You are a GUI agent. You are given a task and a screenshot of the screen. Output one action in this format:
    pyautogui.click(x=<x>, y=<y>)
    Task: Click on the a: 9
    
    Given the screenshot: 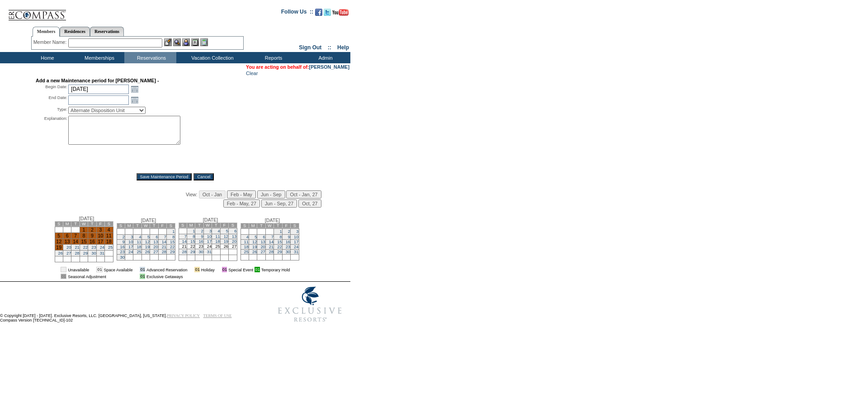 What is the action you would take?
    pyautogui.click(x=289, y=237)
    